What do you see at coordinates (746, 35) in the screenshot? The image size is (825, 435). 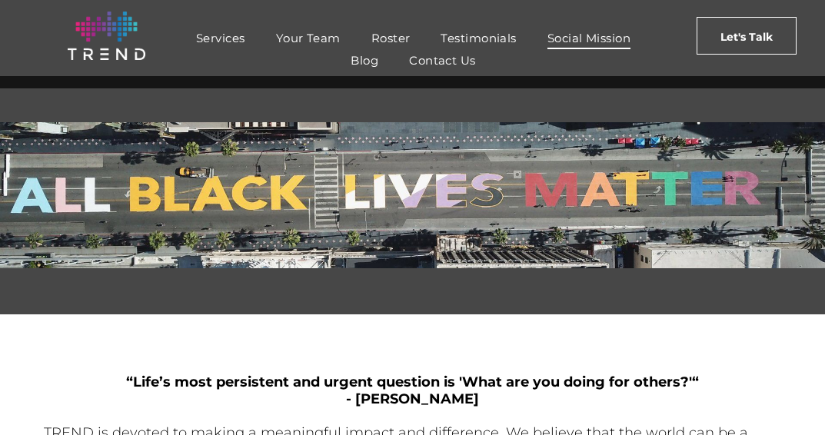 I see `a: Let's Talk` at bounding box center [746, 35].